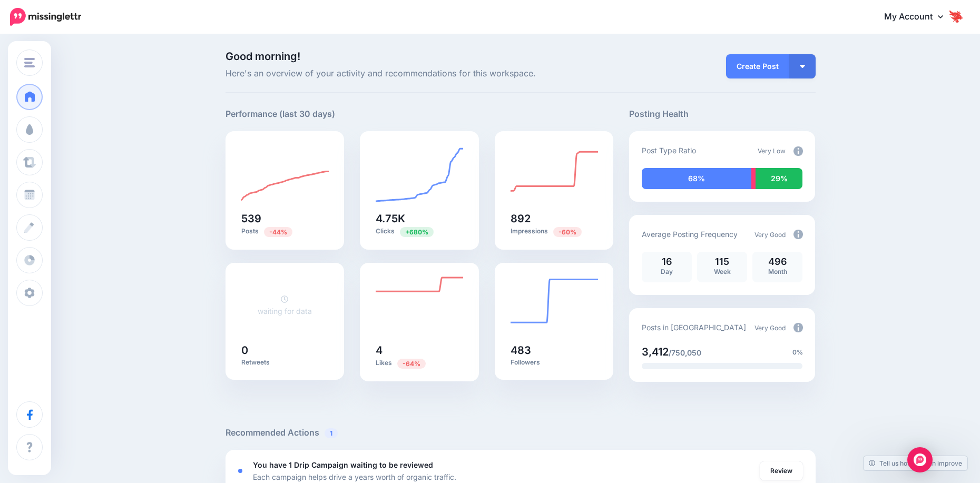 The width and height of the screenshot is (980, 483). I want to click on div: 2% of your posts in the last 30 days have been from Curated content, so click(753, 179).